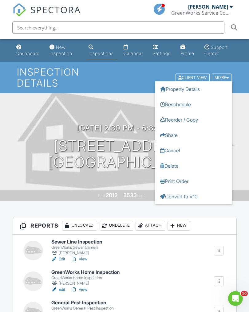 Image resolution: width=249 pixels, height=312 pixels. What do you see at coordinates (187, 50) in the screenshot?
I see `a: Profile` at bounding box center [187, 50].